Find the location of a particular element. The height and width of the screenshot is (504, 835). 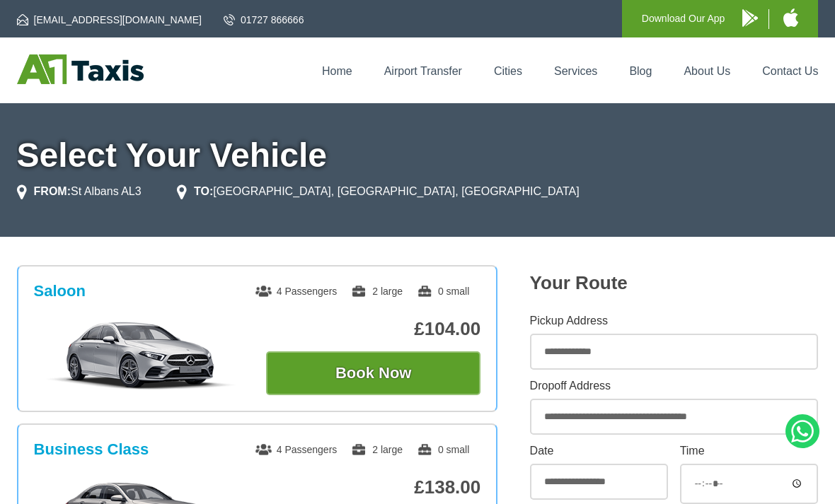

label: Date is located at coordinates (599, 451).